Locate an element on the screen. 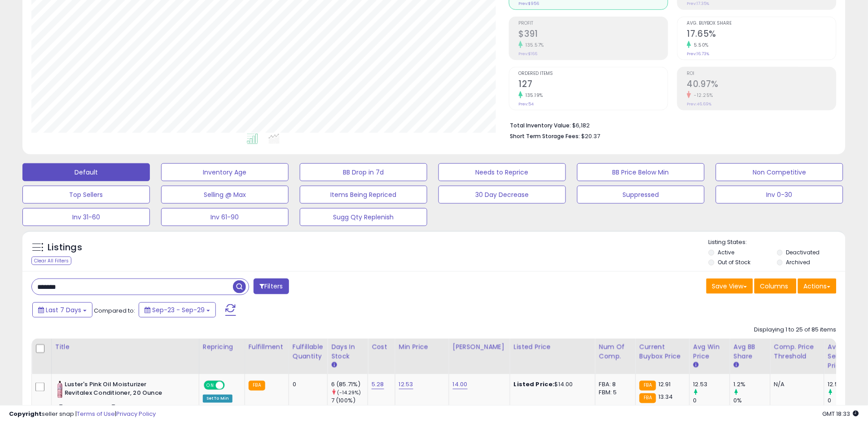  button: Non Competitive is located at coordinates (779, 172).